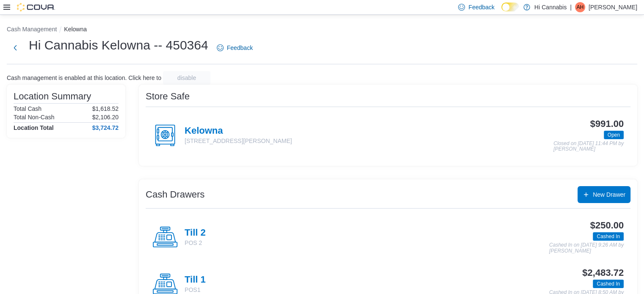 Image resolution: width=644 pixels, height=294 pixels. I want to click on h3: $2,483.72, so click(603, 273).